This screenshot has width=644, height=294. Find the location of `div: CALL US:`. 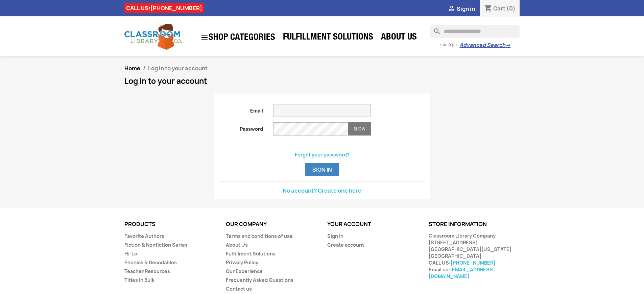

div: CALL US: is located at coordinates (164, 8).